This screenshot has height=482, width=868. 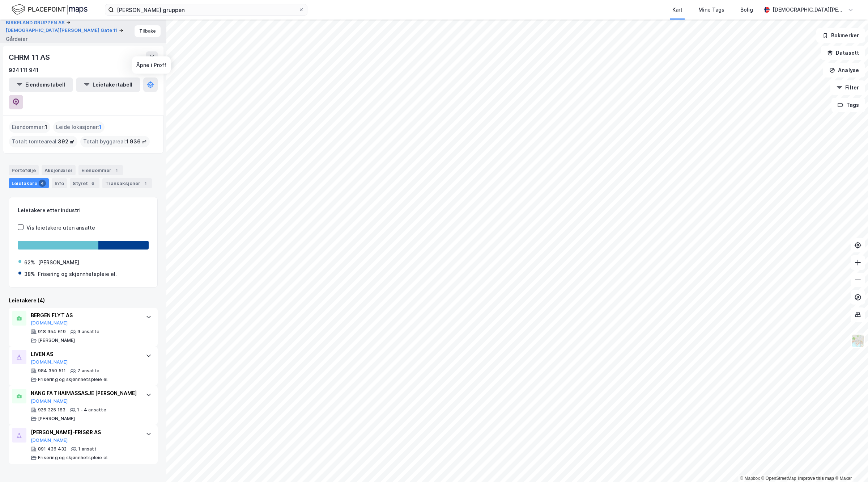 I want to click on div: 1 - 4 ansatte, so click(x=91, y=410).